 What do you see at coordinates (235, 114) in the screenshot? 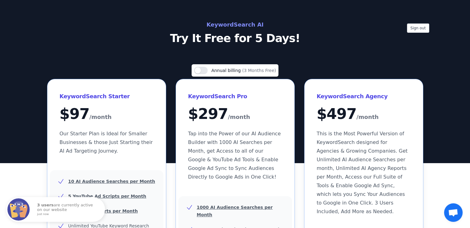
I see `div: $ 297` at bounding box center [235, 114].